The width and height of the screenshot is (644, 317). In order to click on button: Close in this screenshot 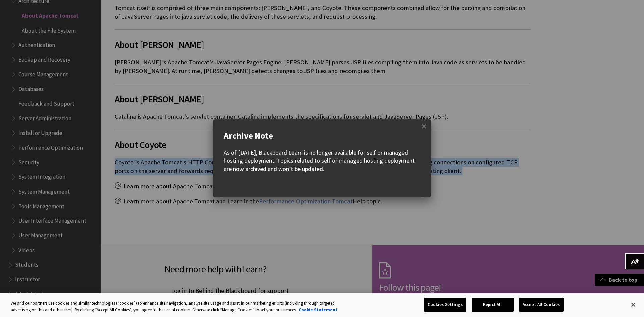, I will do `click(633, 304)`.